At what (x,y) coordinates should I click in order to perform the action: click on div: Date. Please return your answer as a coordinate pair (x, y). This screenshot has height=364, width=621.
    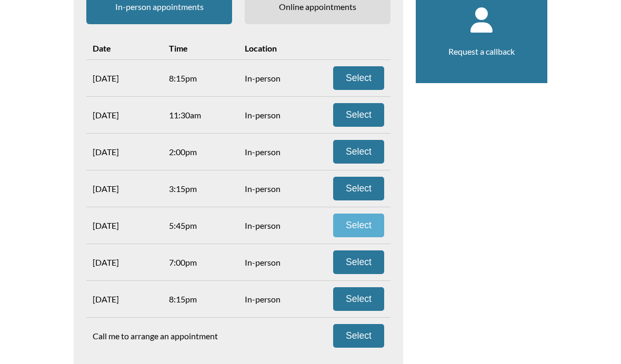
    Looking at the image, I should click on (124, 48).